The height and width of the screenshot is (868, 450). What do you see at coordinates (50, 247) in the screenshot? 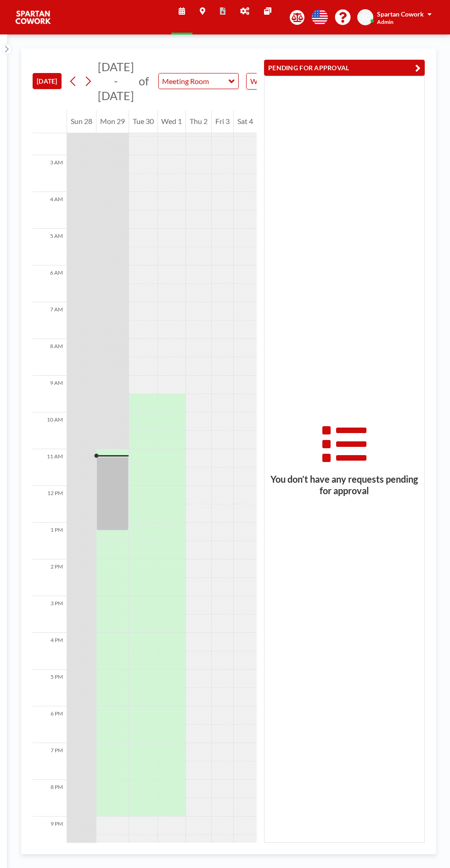
I see `div: 5 AM` at bounding box center [50, 247].